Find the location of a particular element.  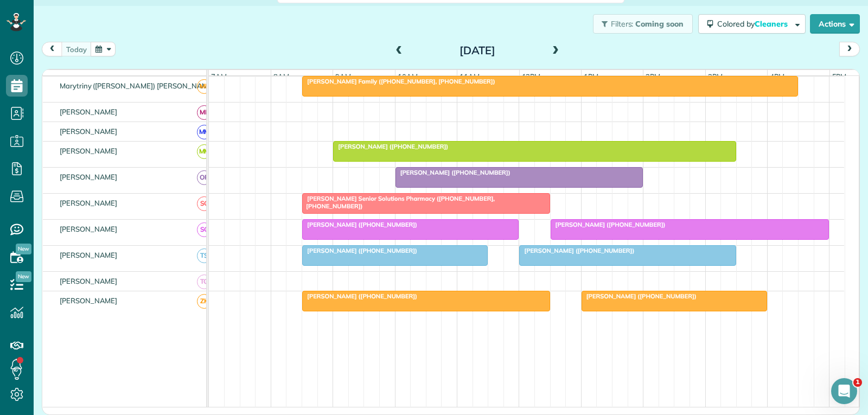

button: today is located at coordinates (76, 49).